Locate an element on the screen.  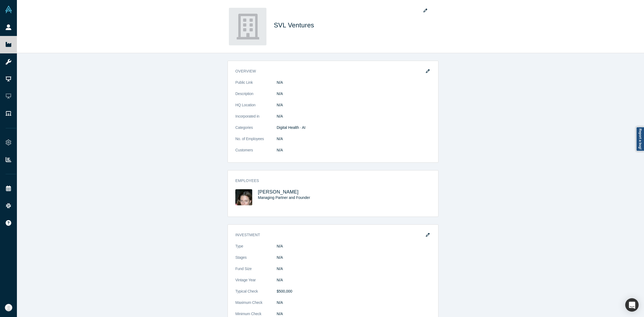
dt: Maximum Check is located at coordinates (256, 305).